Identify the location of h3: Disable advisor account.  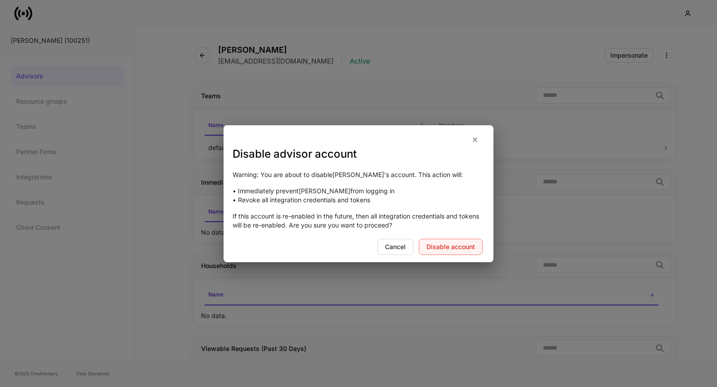
(359, 154).